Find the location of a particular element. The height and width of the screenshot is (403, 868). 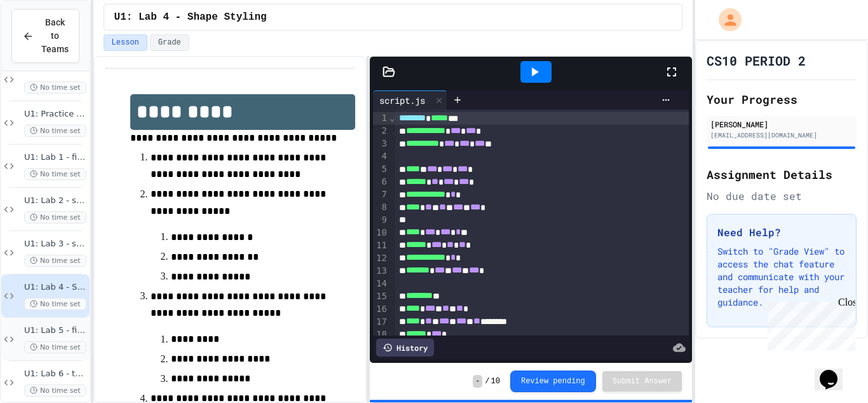

h3: Need Help? is located at coordinates (781, 232).